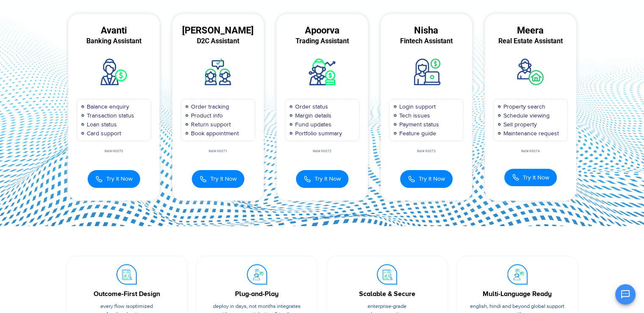  Describe the element at coordinates (416, 106) in the screenshot. I see `span: Login support` at that location.